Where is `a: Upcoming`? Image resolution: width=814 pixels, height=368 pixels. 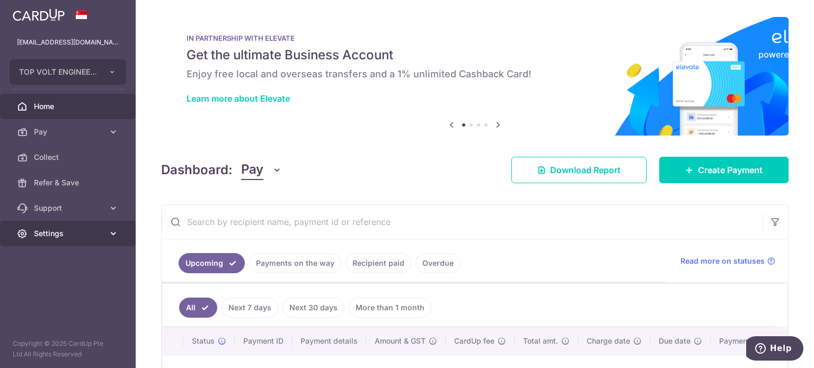 a: Upcoming is located at coordinates (211, 263).